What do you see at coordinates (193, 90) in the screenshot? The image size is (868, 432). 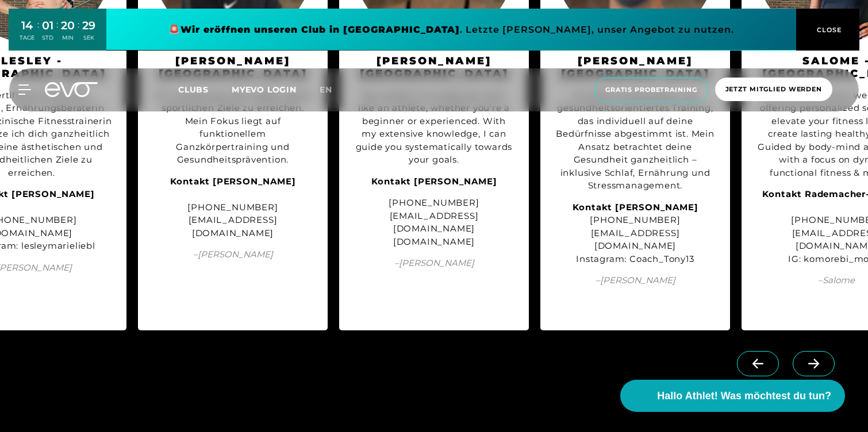 I see `span: Clubs` at bounding box center [193, 90].